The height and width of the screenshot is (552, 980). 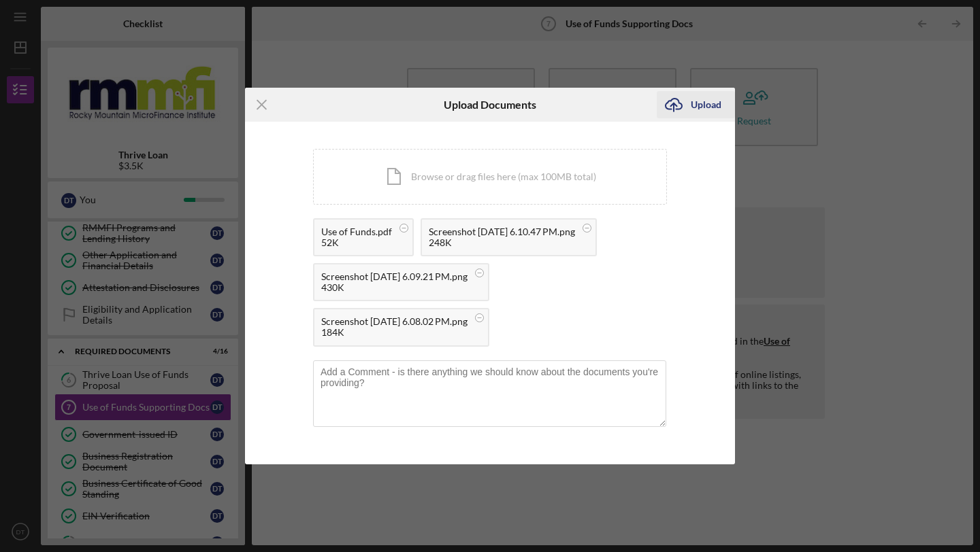 What do you see at coordinates (502, 243) in the screenshot?
I see `div: 248K` at bounding box center [502, 243].